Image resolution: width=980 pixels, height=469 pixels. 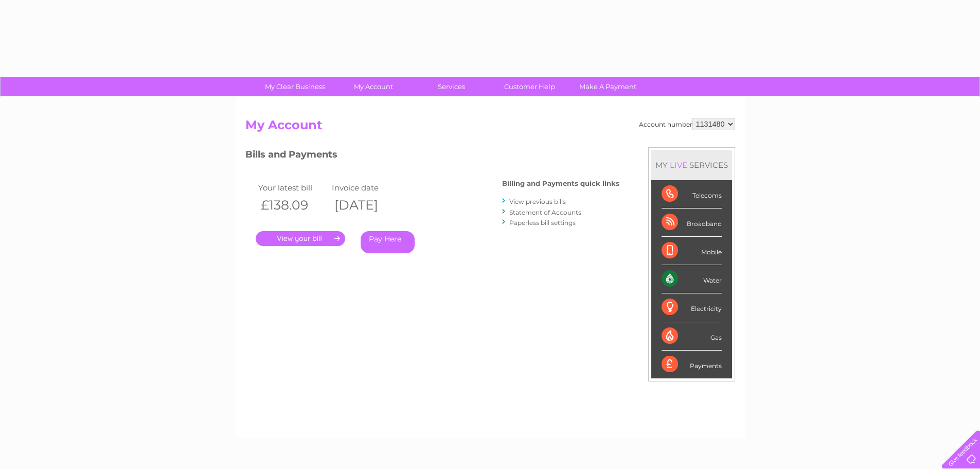 What do you see at coordinates (388, 242) in the screenshot?
I see `a: Pay Here` at bounding box center [388, 242].